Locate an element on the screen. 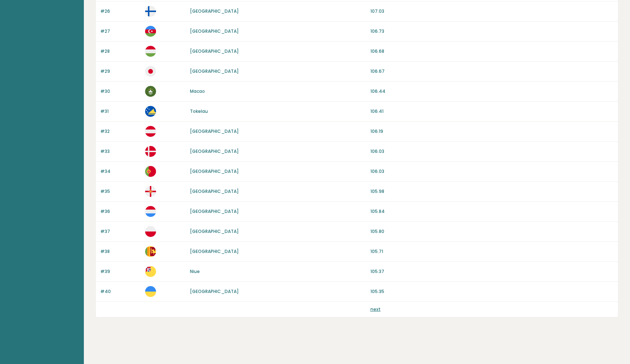 This screenshot has height=364, width=630. p: #36 is located at coordinates (120, 211).